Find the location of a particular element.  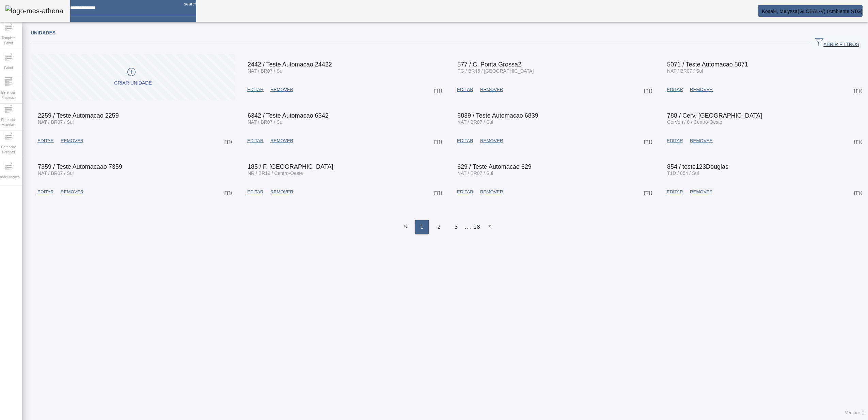

span: 2259 / Teste Automacao 2259 is located at coordinates (78, 115).